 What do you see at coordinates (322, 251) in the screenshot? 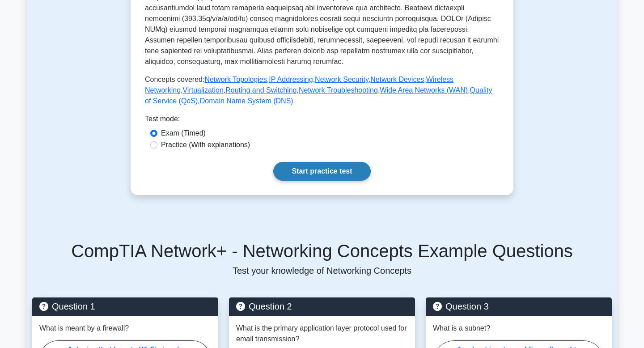
I see `h5: CompTIA Network+ - Networking Concepts Example Questions` at bounding box center [322, 251].